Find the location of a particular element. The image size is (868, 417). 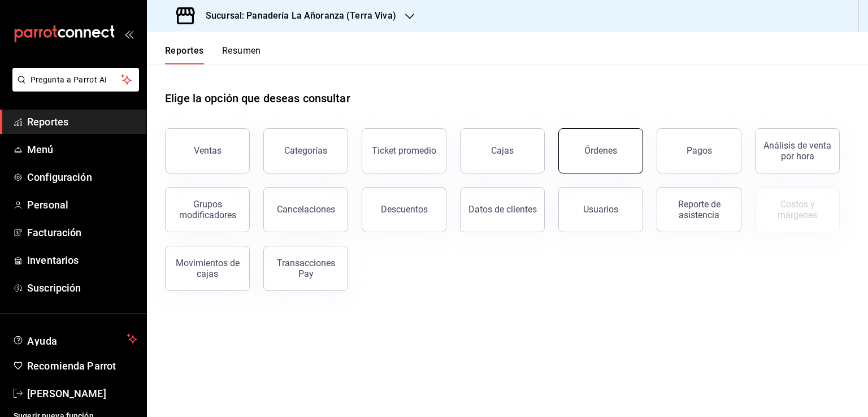

button: Transacciones Pay is located at coordinates (306, 269).